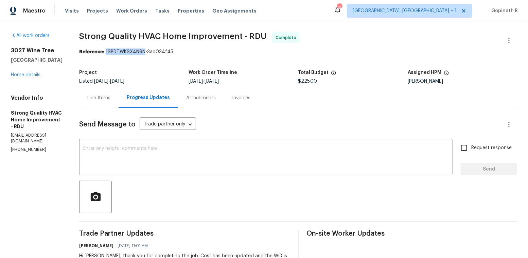  Describe the element at coordinates (308, 81) in the screenshot. I see `span: $225.00` at that location.